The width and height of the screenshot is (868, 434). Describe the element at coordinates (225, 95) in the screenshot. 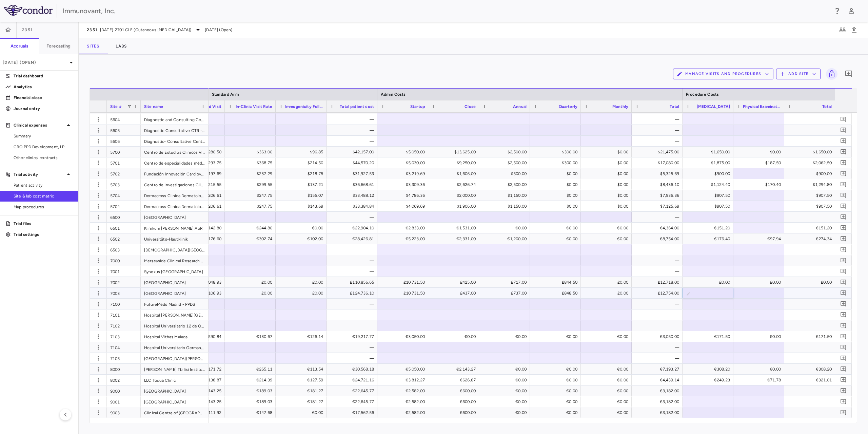

I see `span: Standard Arm` at that location.